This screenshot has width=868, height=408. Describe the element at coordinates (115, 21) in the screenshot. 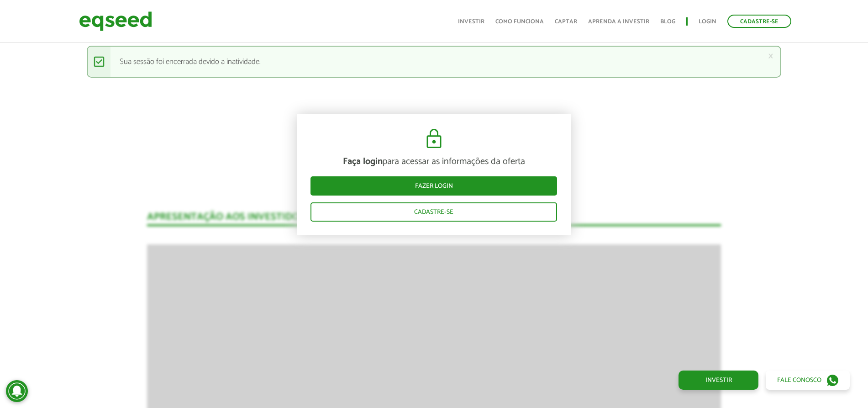

I see `img: EqSeed` at that location.